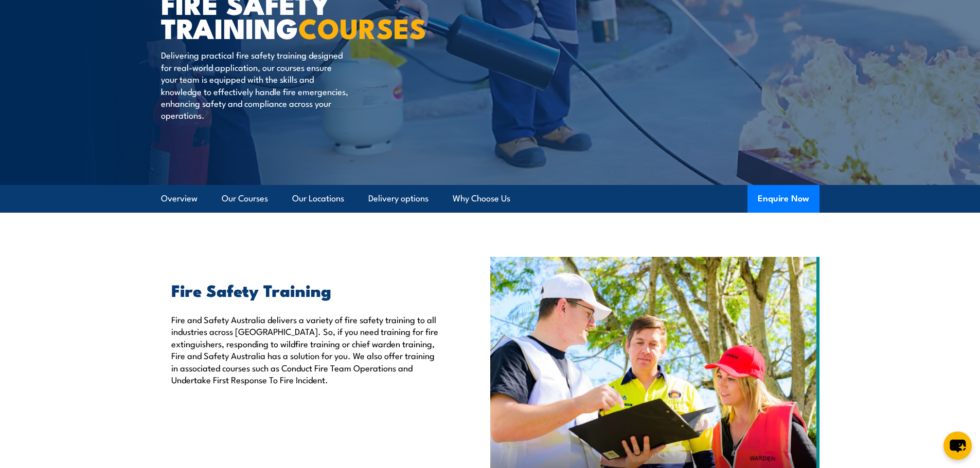  I want to click on p: Delivering practical fire safety training designed for real-world application, our courses ensure..., so click(255, 85).